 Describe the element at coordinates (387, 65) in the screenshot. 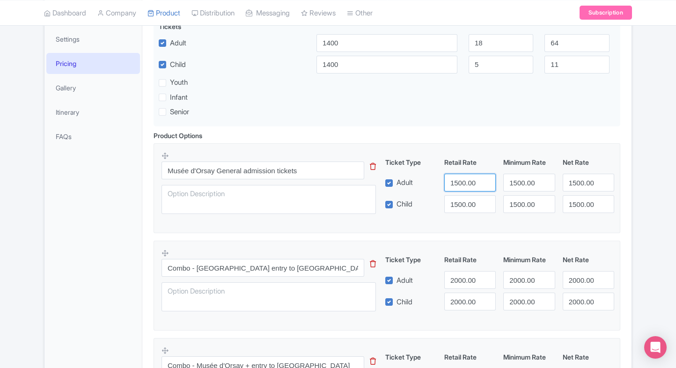

I see `input: Child` at that location.